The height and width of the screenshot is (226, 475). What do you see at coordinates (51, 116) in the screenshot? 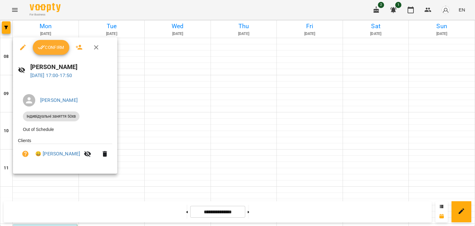
I see `span: Індивідуальні заняття 50хв` at bounding box center [51, 116].